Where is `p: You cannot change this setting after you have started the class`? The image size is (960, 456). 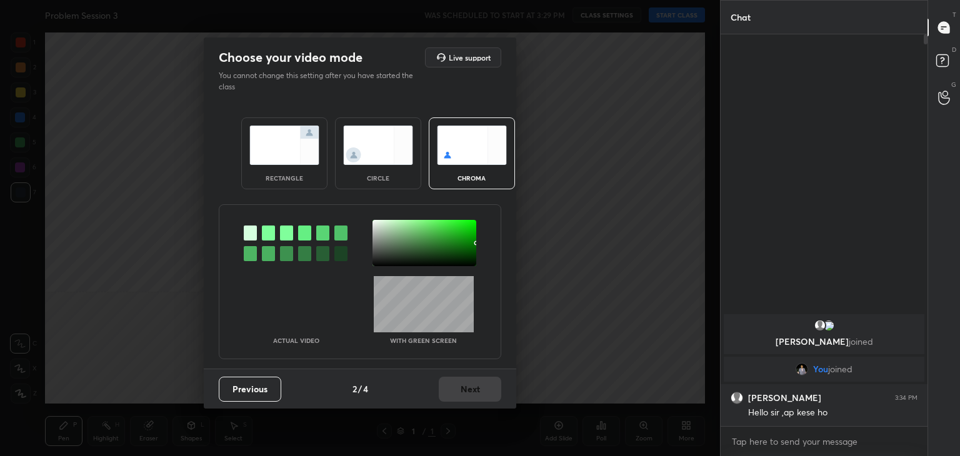
p: You cannot change this setting after you have started the class is located at coordinates (320, 81).